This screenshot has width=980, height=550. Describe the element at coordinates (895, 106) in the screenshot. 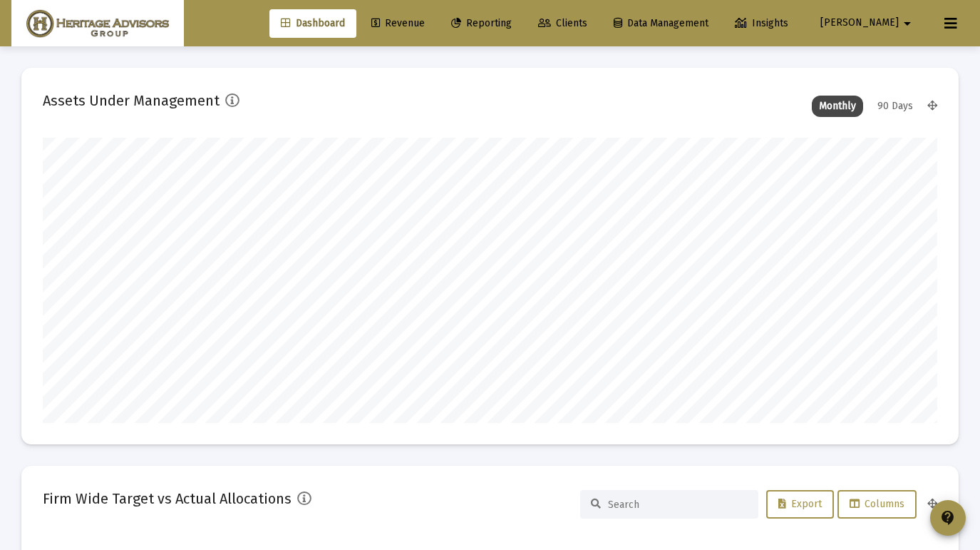

I see `div: 90 Days` at that location.